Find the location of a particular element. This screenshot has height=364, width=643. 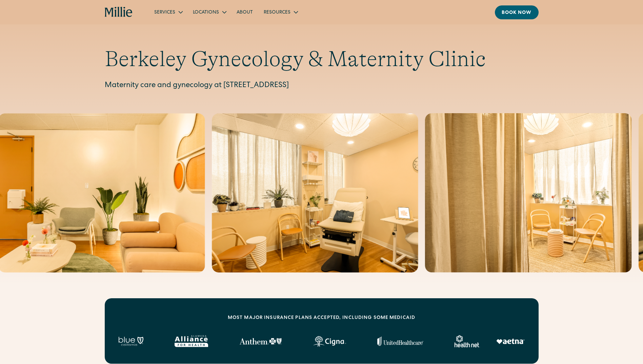

div: MOST MAJOR INSURANCE PLANS ACCEPTED, INCLUDING some MEDICAID is located at coordinates (322, 318).